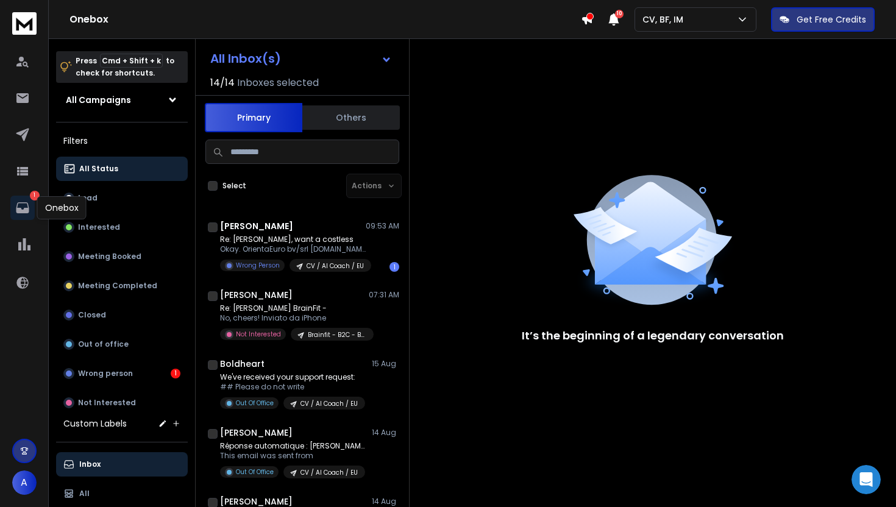  Describe the element at coordinates (122, 169) in the screenshot. I see `button: All Status` at that location.